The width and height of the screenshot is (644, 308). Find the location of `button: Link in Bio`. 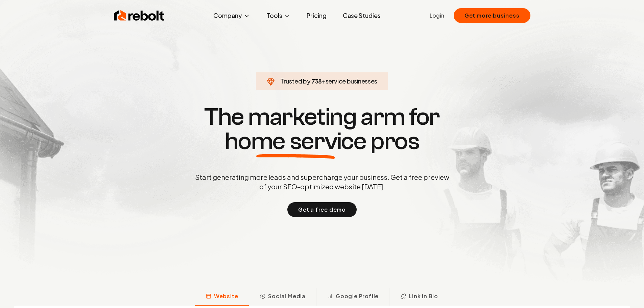

button: Link in Bio is located at coordinates (419, 297).